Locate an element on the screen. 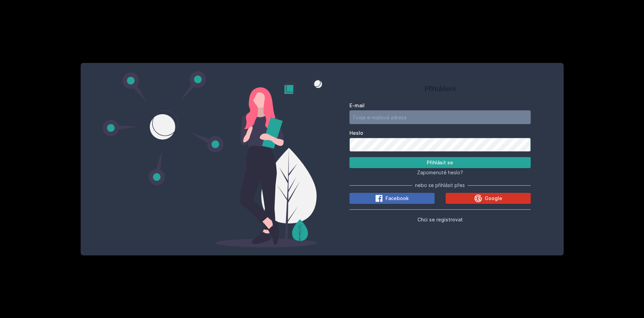 This screenshot has height=318, width=644. span: Google is located at coordinates (493, 199).